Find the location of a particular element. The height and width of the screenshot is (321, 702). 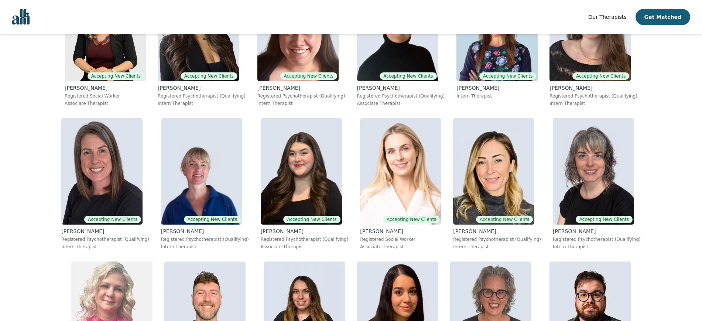

img: Stephanie_Bunker is located at coordinates (102, 171).